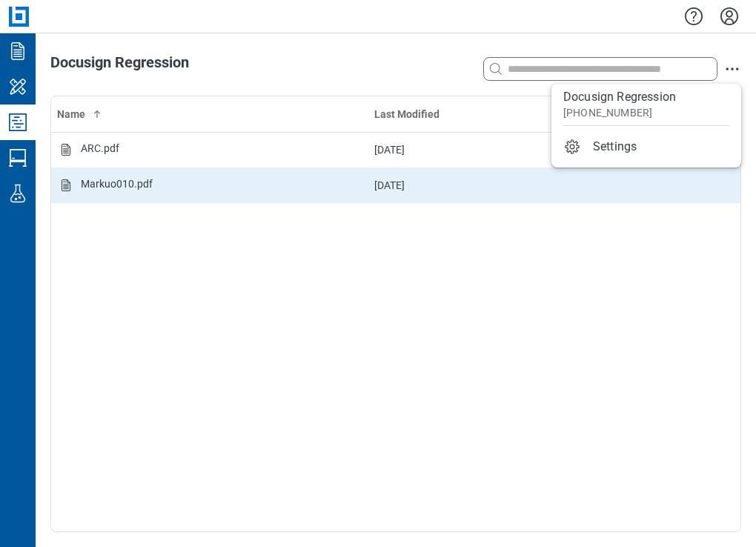 This screenshot has height=547, width=756. What do you see at coordinates (519, 114) in the screenshot?
I see `div: Last Modified` at bounding box center [519, 114].